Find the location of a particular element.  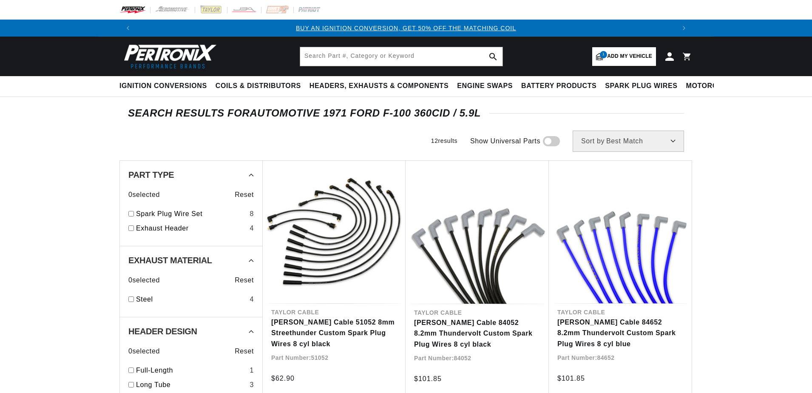

input: Search Part #, Category or Keyword is located at coordinates (401, 57).